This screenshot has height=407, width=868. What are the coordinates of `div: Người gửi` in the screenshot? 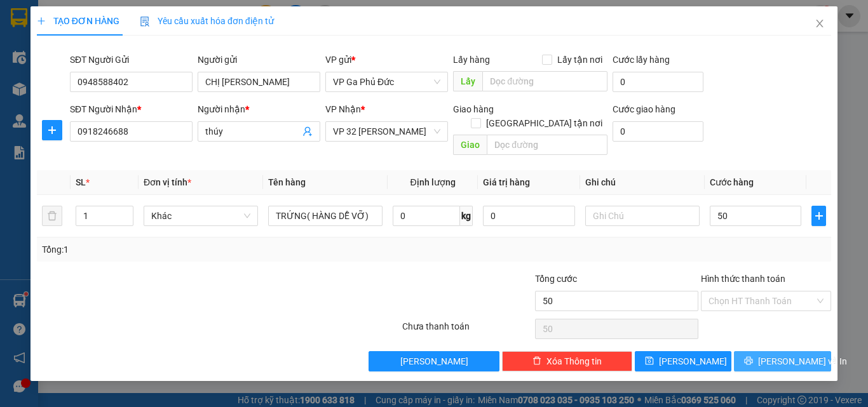 It's located at (259, 60).